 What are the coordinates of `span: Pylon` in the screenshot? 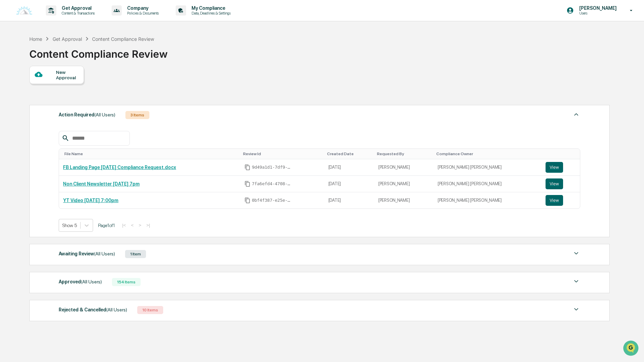 It's located at (74, 117).